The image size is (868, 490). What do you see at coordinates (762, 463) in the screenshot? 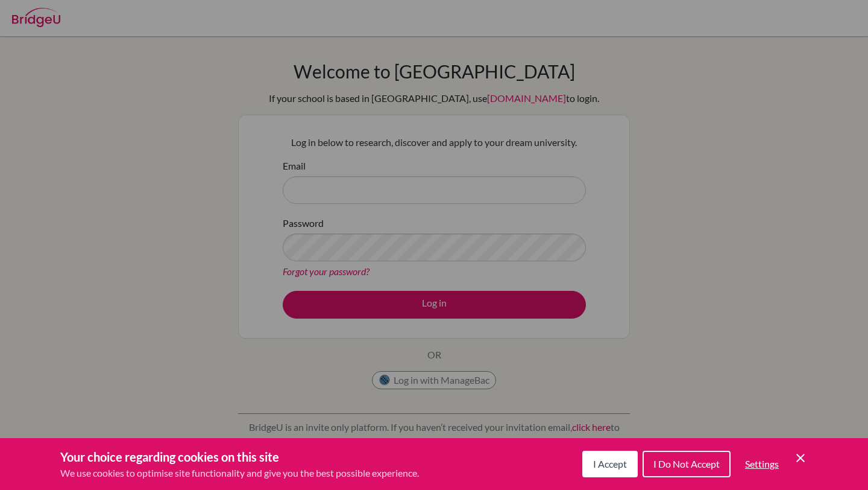
I see `span: Settings` at bounding box center [762, 463].